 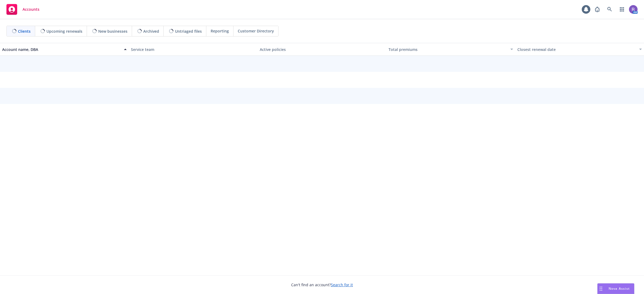 I want to click on img: photo, so click(x=634, y=10).